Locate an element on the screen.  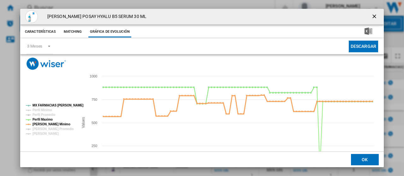
tspan: Values is located at coordinates (83, 123).